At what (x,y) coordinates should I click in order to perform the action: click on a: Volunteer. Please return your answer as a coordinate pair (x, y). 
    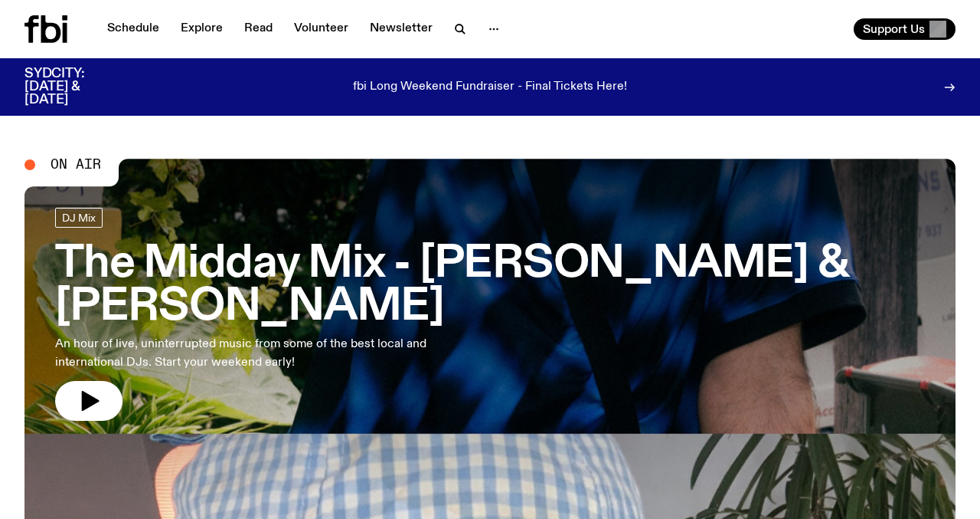
    Looking at the image, I should click on (321, 29).